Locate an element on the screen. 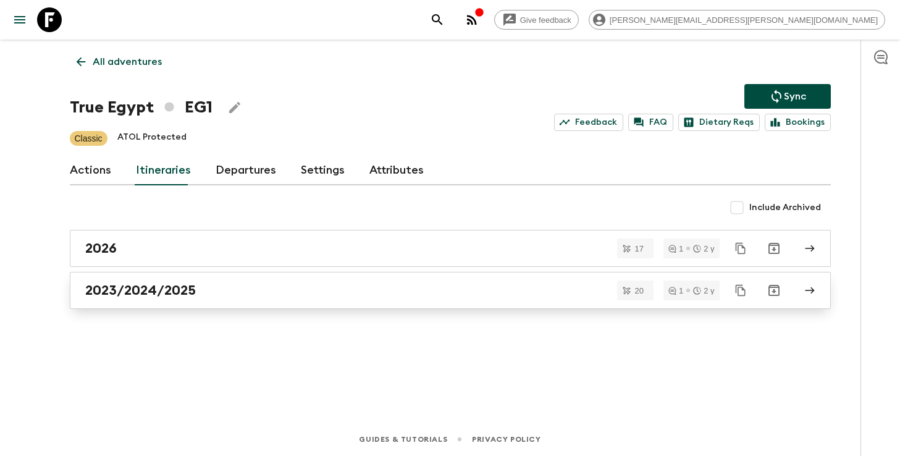  button: menu is located at coordinates (20, 20).